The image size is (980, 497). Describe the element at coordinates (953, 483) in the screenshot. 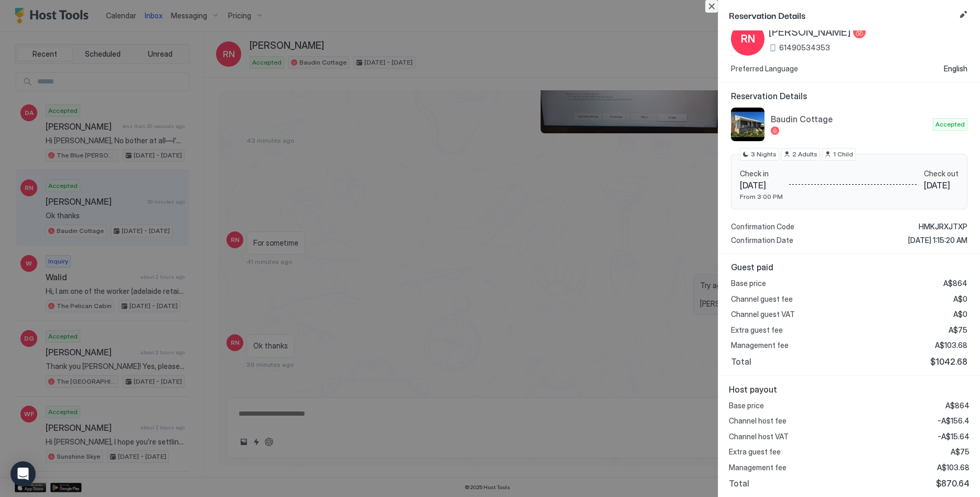

I see `span: $870.64` at that location.